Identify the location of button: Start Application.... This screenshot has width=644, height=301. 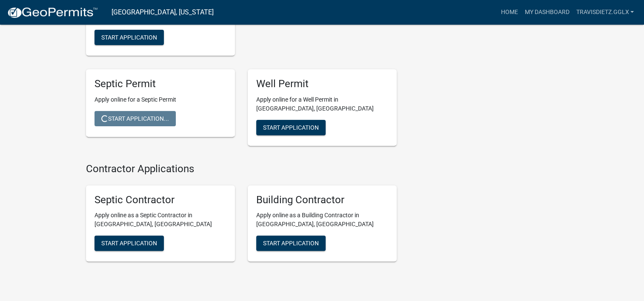
(135, 118).